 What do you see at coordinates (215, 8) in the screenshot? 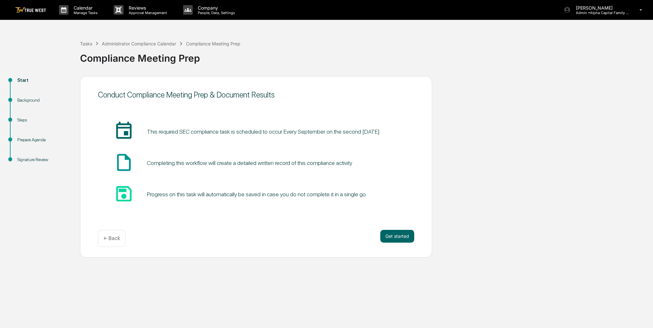
I see `p: Company` at bounding box center [215, 8].